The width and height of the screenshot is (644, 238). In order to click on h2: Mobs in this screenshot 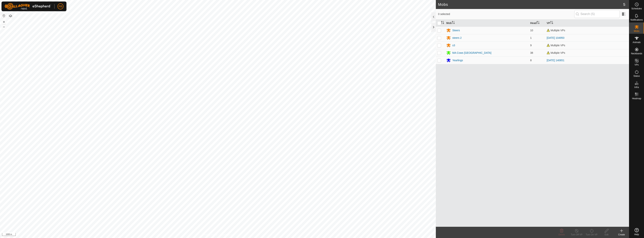, I will do `click(531, 5)`.